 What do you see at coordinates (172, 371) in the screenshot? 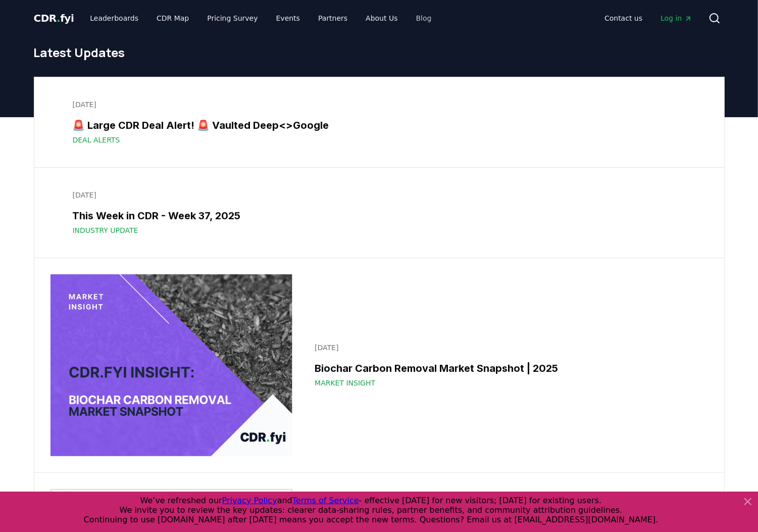
I see `img: Biochar Carbon Removal Market Snapshot | 2025 blog post image` at bounding box center [172, 371].